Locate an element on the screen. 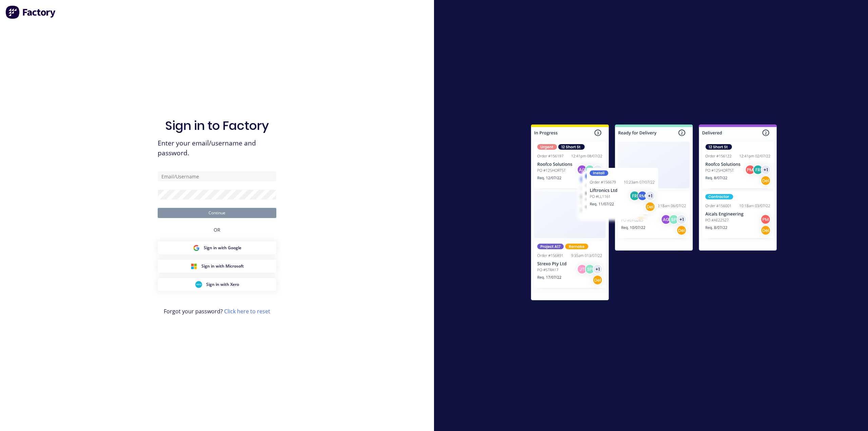 The image size is (868, 431). span: Forgot your password? is located at coordinates (217, 311).